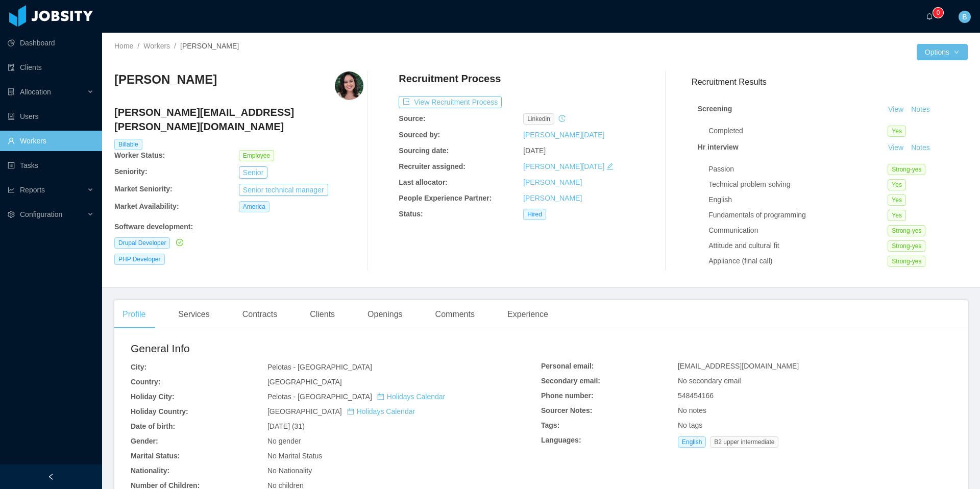 Image resolution: width=980 pixels, height=489 pixels. I want to click on b: Market Availability:, so click(147, 206).